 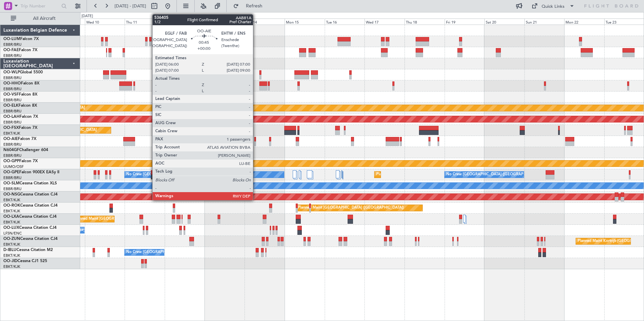 I want to click on a: N604GFChallenger 604, so click(x=25, y=151).